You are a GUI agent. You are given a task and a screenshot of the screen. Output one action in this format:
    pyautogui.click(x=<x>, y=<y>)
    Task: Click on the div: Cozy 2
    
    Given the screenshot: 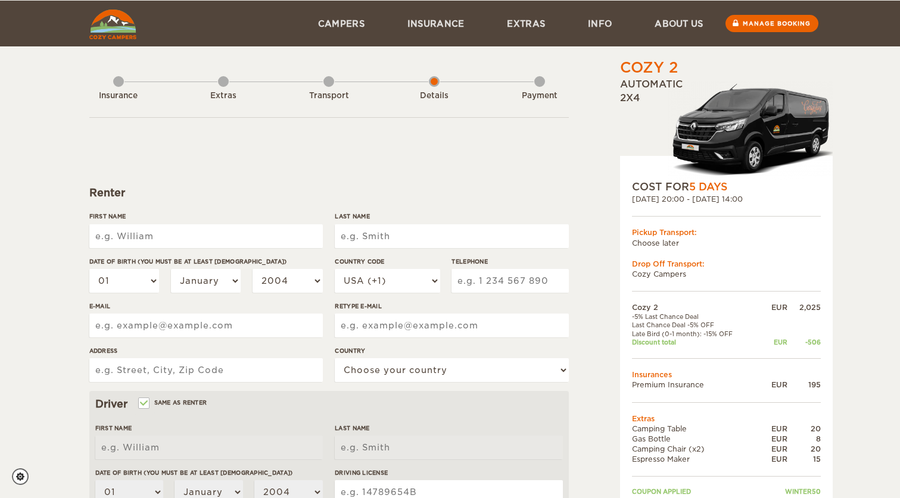 What is the action you would take?
    pyautogui.click(x=648, y=68)
    